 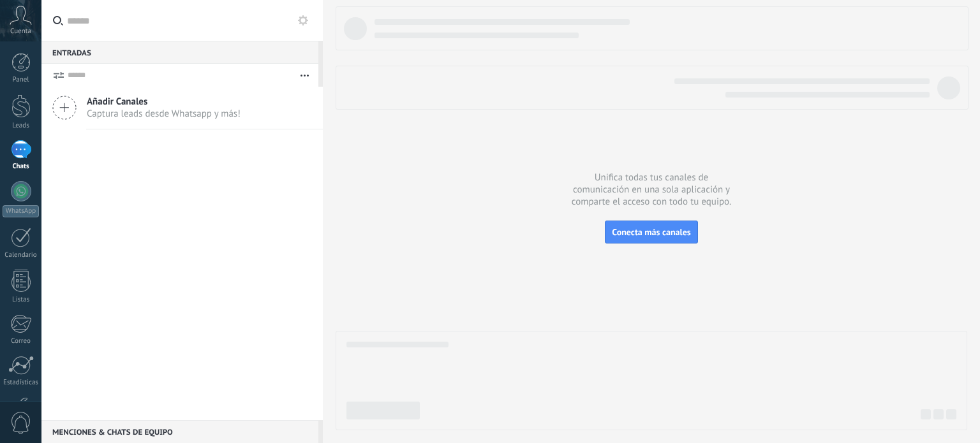 I want to click on div: Entradas, so click(x=180, y=53).